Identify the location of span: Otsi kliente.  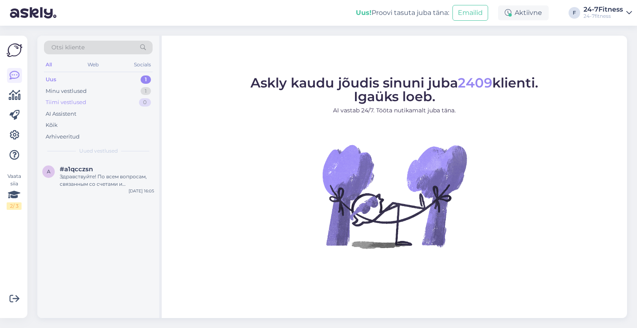
(68, 47).